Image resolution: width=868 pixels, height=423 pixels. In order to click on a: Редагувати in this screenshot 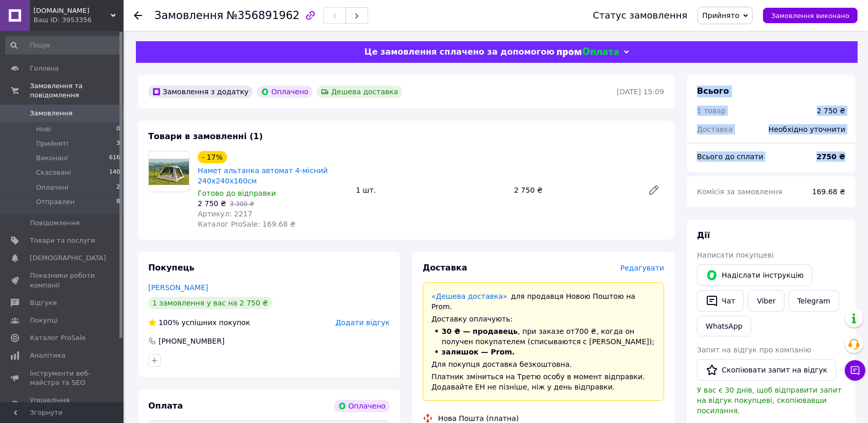, I will do `click(654, 190)`.